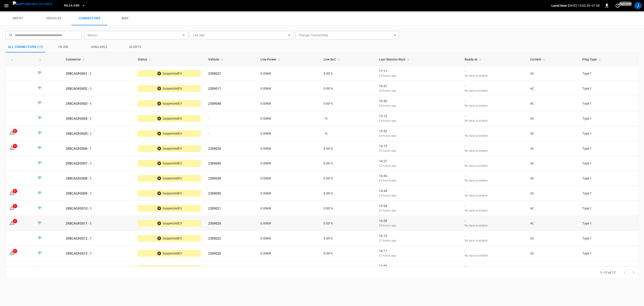 This screenshot has height=306, width=644. What do you see at coordinates (79, 74) in the screenshot?
I see `a: 2RBCAGRD001 - 1` at bounding box center [79, 74].